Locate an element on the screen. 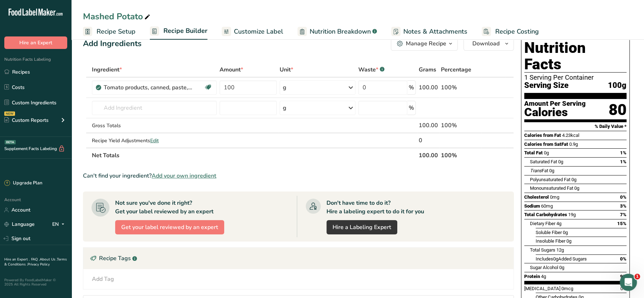  span: Customize Label is located at coordinates (258, 32).